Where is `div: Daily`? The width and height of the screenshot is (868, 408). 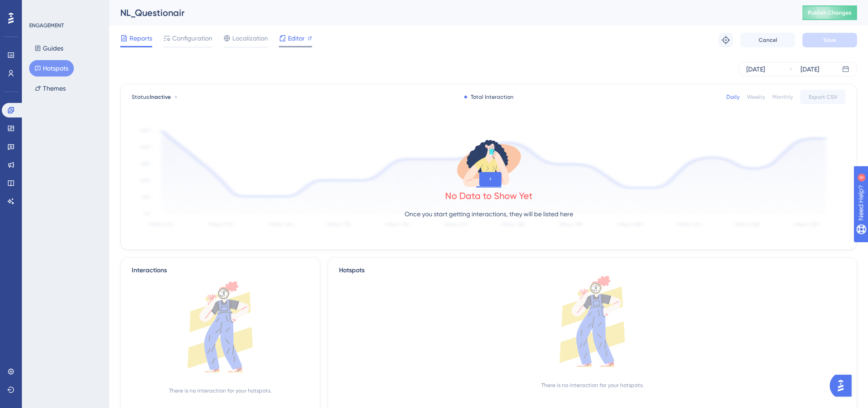 div: Daily is located at coordinates (732, 97).